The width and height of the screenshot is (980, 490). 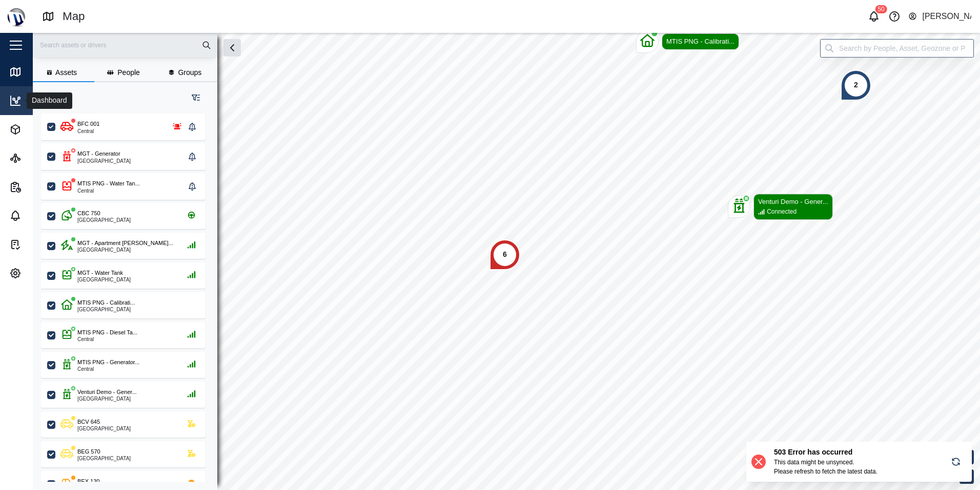 I want to click on span: Groups, so click(x=190, y=73).